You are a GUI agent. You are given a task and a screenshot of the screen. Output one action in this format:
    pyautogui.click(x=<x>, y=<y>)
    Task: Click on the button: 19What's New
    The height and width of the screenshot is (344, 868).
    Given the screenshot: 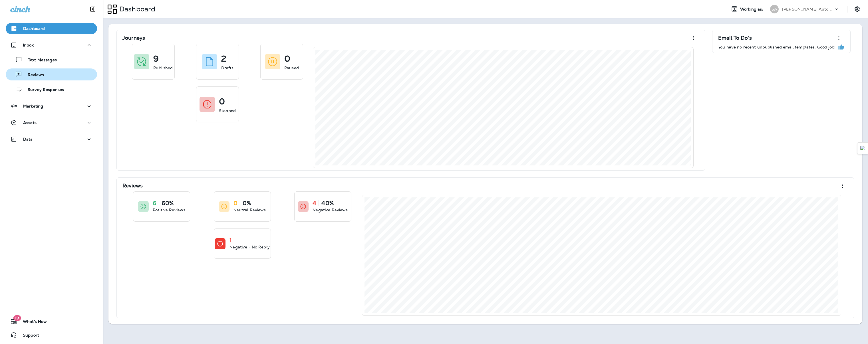 What is the action you would take?
    pyautogui.click(x=52, y=321)
    